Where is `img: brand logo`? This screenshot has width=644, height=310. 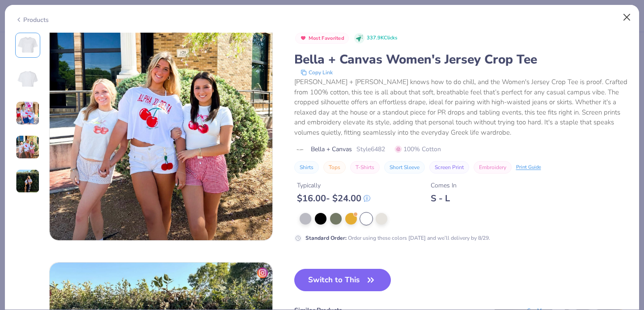 img: brand logo is located at coordinates (300, 150).